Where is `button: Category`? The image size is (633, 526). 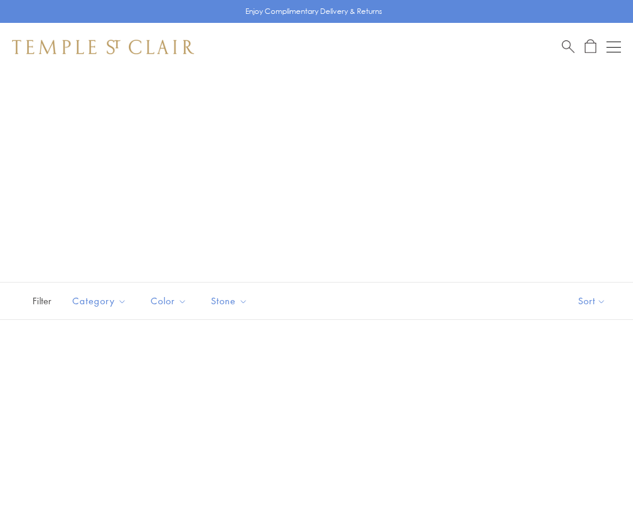
button: Category is located at coordinates (99, 301).